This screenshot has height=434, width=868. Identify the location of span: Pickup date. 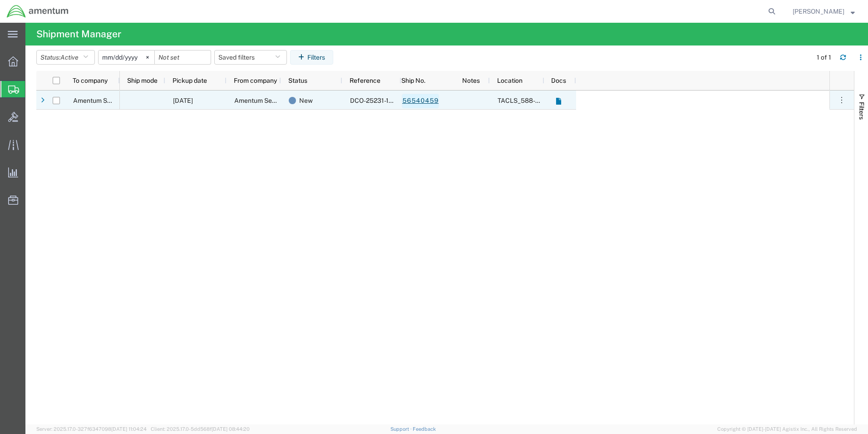
(189, 81).